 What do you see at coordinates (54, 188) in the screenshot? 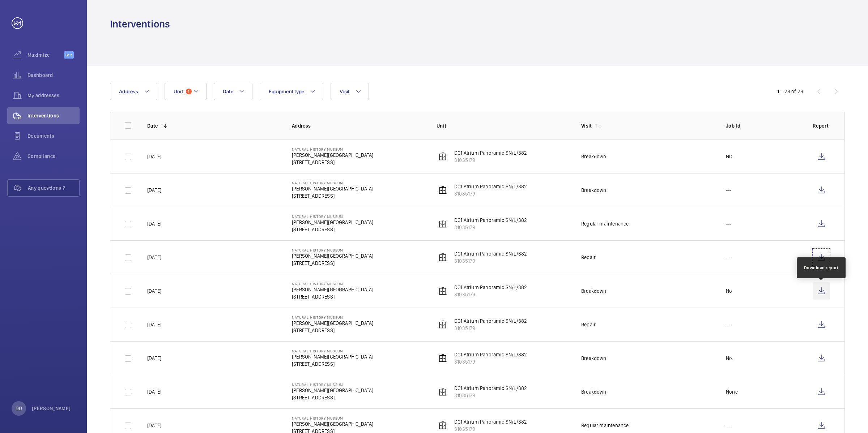
I see `span: Any questions ?` at bounding box center [54, 188].